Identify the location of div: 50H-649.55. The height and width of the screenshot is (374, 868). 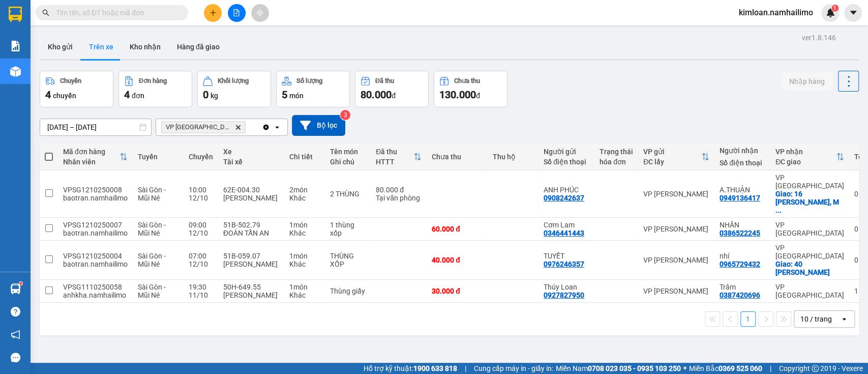
(251, 287).